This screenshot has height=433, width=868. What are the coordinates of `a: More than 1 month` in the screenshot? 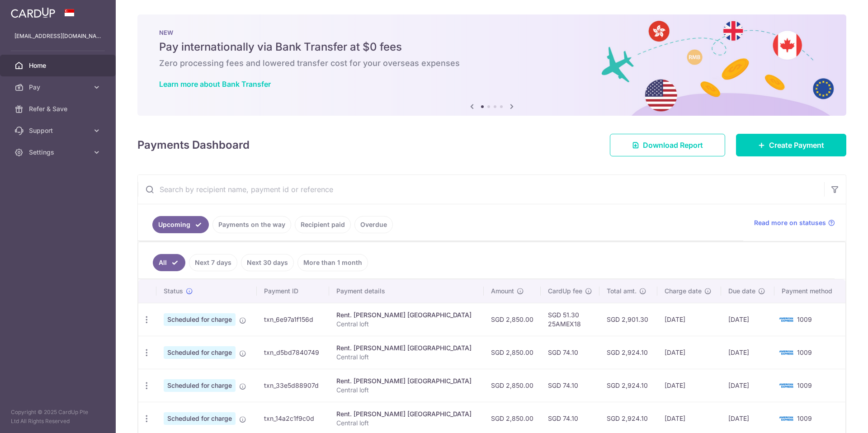 It's located at (333, 263).